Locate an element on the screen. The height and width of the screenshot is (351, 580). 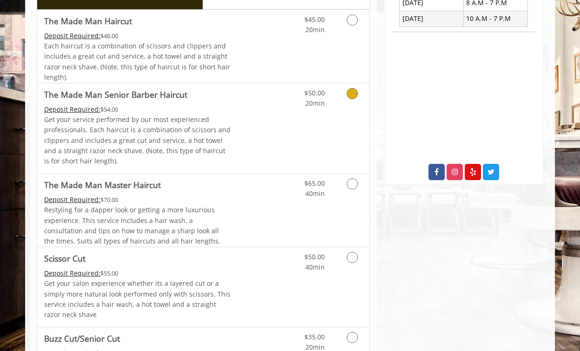
b: The Made Man Senior Barber Haircut is located at coordinates (116, 94).